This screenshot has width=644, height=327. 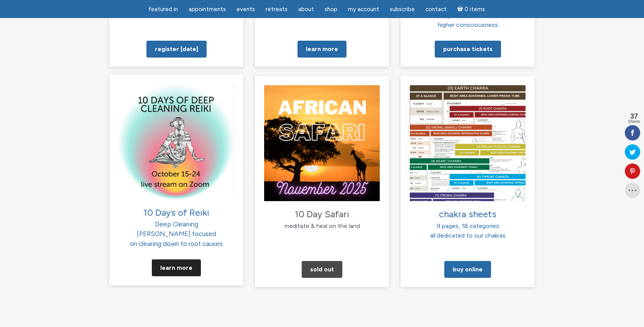 What do you see at coordinates (306, 9) in the screenshot?
I see `a: About` at bounding box center [306, 9].